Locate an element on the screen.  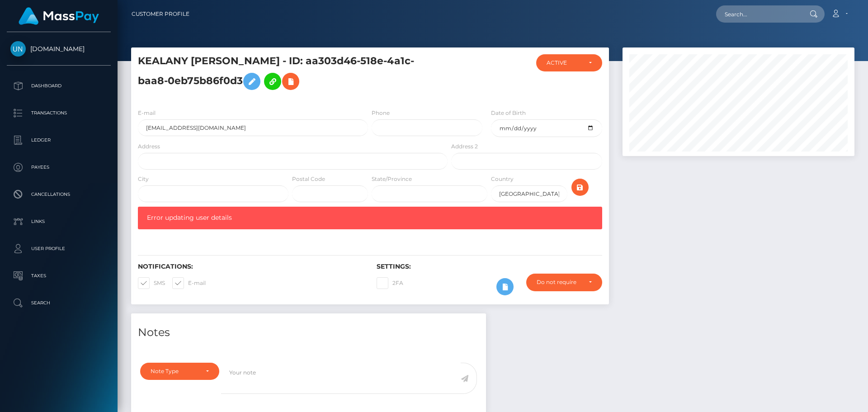
a: Taxes is located at coordinates (59, 276).